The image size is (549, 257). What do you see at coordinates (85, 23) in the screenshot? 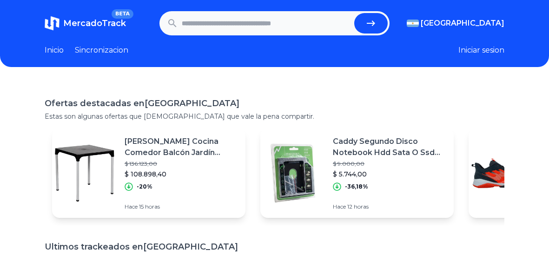
I see `a: MercadoTrackBETA` at bounding box center [85, 23].